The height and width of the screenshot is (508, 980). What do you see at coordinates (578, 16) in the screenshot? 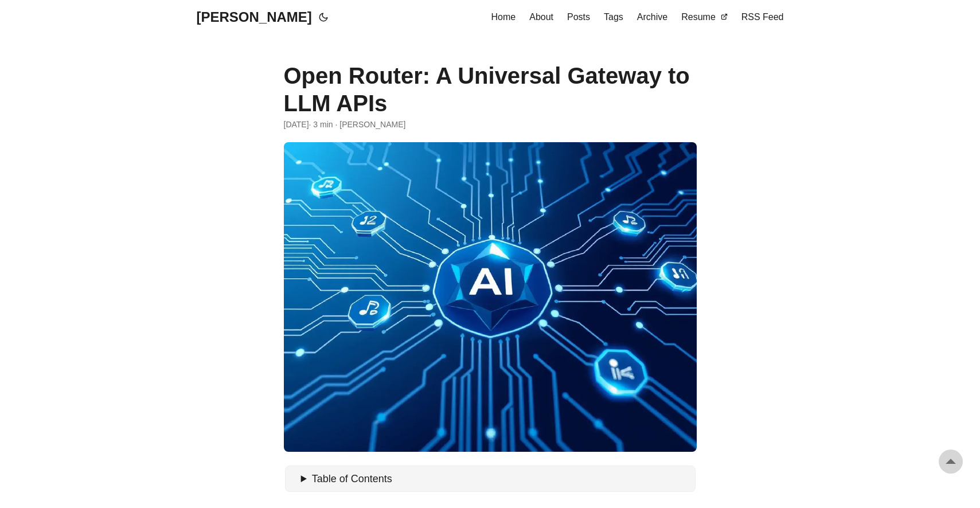
I see `span: Posts` at bounding box center [578, 16].